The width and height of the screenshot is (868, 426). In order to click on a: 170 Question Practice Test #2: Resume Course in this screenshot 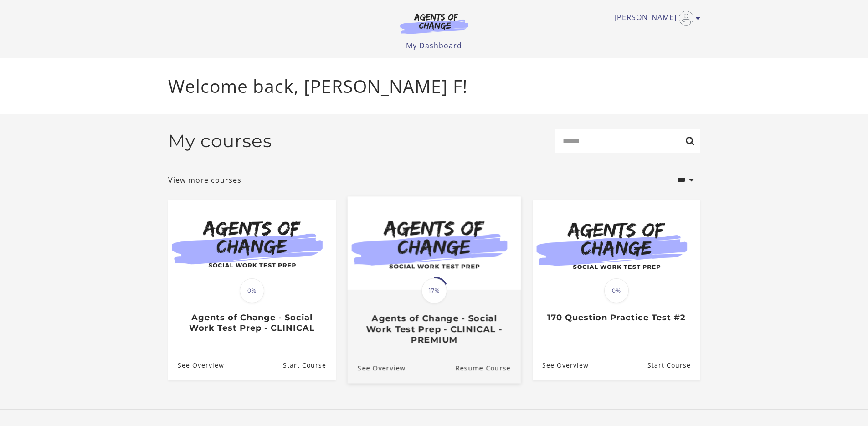, I will do `click(674, 365)`.